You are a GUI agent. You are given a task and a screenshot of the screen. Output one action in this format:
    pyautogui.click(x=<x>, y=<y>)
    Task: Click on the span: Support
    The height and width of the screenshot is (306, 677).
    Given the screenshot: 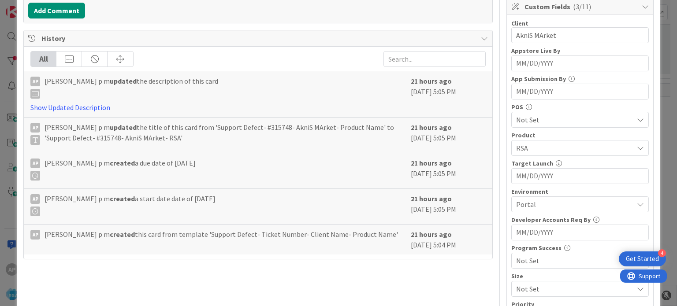 What is the action you would take?
    pyautogui.click(x=29, y=7)
    